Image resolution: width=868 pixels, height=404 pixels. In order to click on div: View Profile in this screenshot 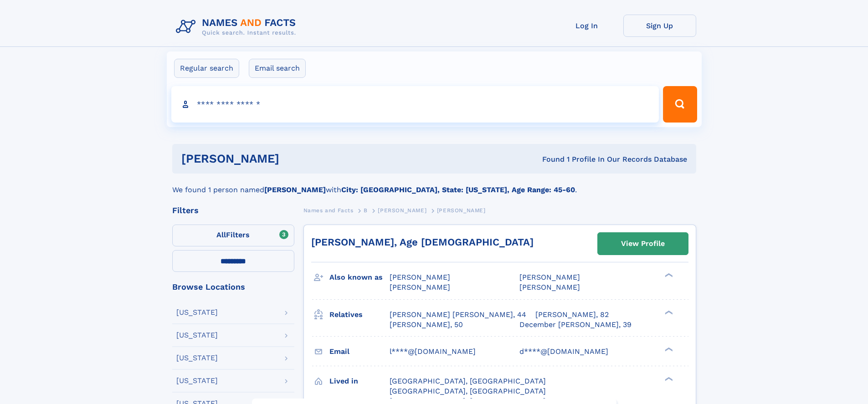, I will do `click(643, 244)`.